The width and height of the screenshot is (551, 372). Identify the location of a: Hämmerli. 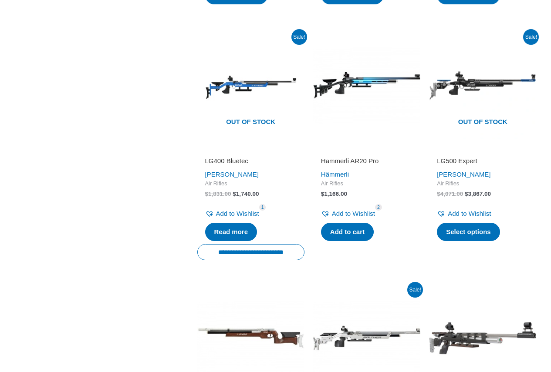
(335, 174).